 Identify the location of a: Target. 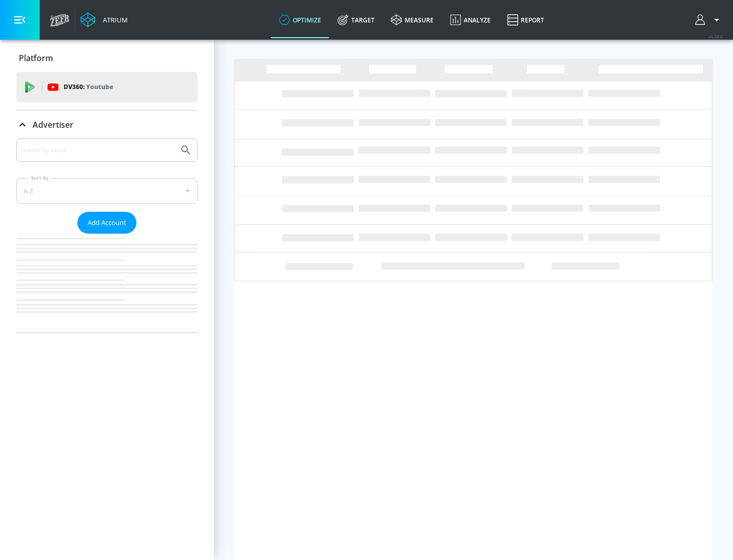
(356, 20).